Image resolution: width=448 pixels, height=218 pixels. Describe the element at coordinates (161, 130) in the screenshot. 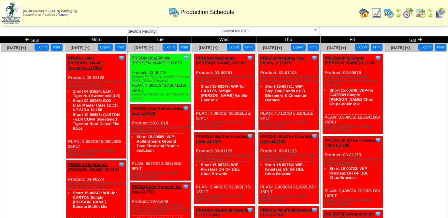

I see `div: (RollinGreens Ground Taco M'EAT SUP (12-4.5oz))` at that location.